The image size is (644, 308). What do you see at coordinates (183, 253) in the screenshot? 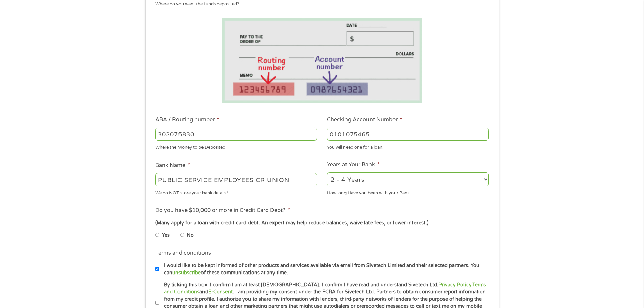
I see `label: Terms and conditions` at bounding box center [183, 253].